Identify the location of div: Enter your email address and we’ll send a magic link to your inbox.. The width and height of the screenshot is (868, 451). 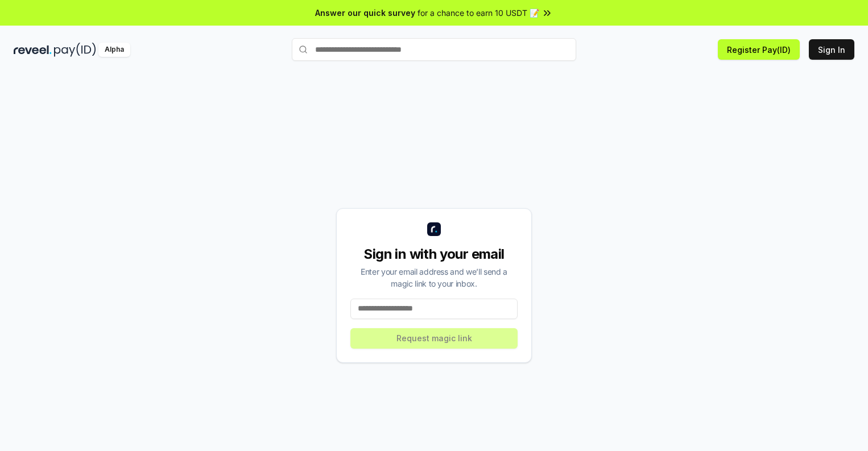
(434, 277).